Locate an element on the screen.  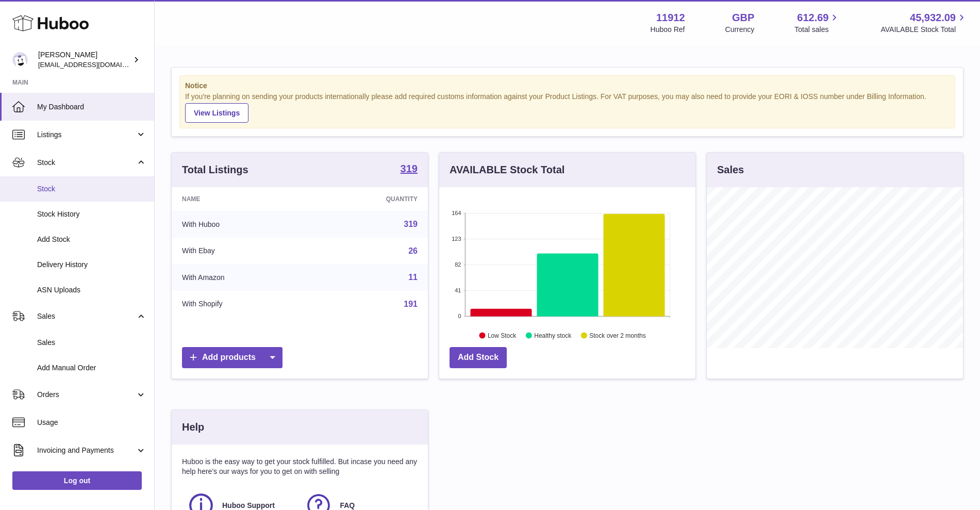
a: 191 is located at coordinates (411, 304).